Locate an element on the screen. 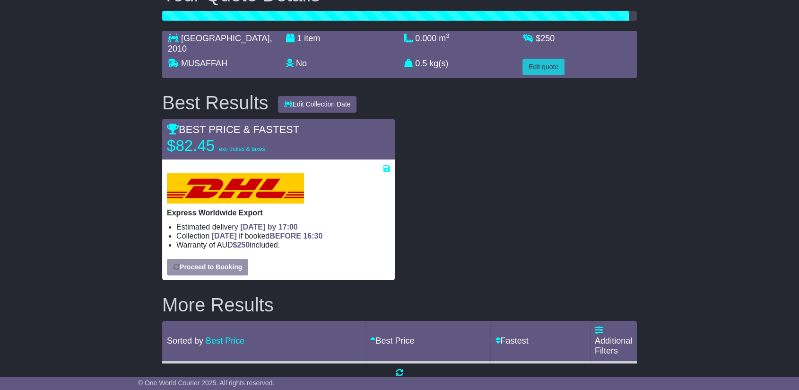  a: Fastest is located at coordinates (512, 340).